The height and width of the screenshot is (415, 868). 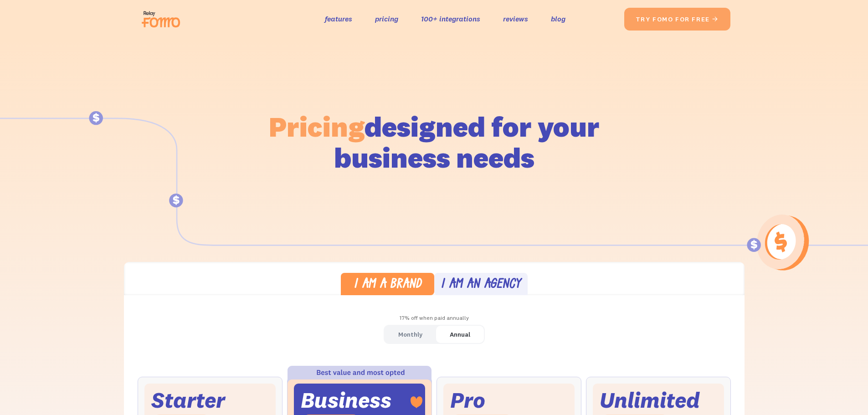 I want to click on div: Monthly, so click(x=410, y=334).